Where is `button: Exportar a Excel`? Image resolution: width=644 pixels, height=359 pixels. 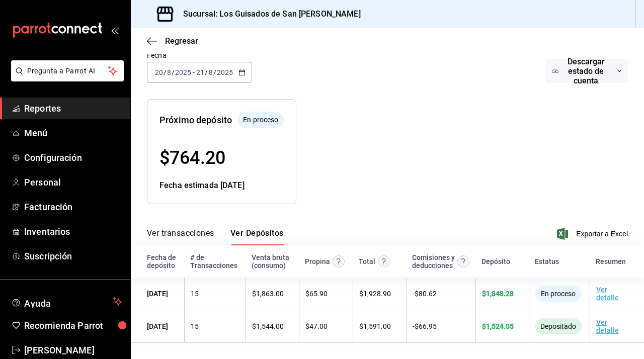 button: Exportar a Excel is located at coordinates (593, 234).